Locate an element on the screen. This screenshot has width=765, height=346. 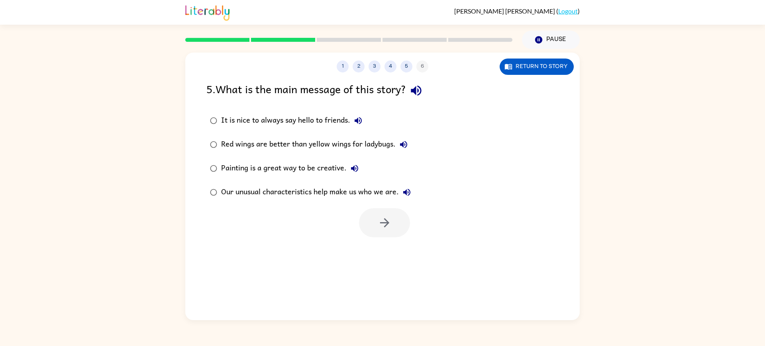
div: Our unusual characteristics help make us who we are. is located at coordinates (318, 193).